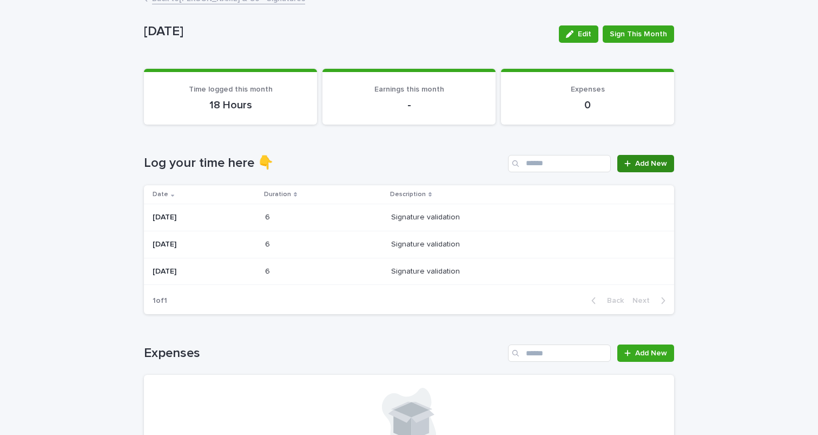  I want to click on p: Date, so click(160, 194).